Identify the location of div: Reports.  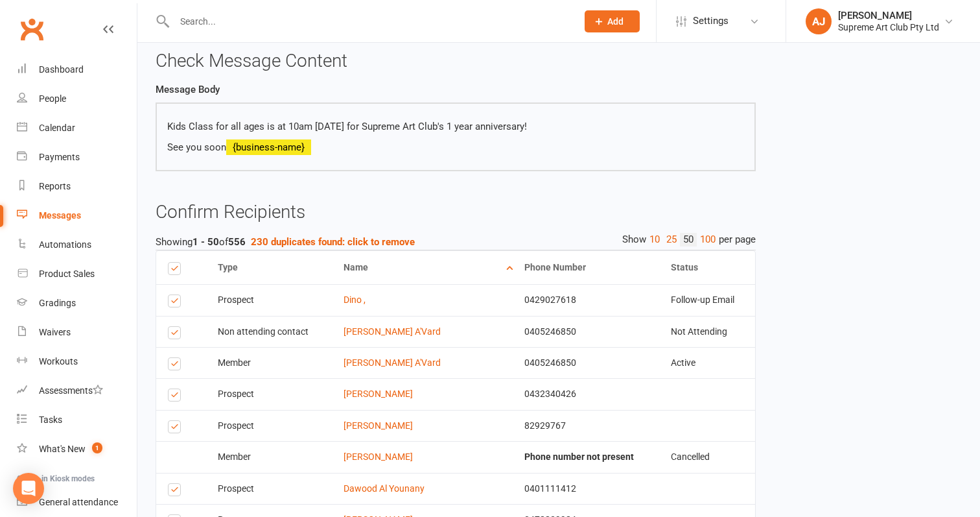
(55, 186).